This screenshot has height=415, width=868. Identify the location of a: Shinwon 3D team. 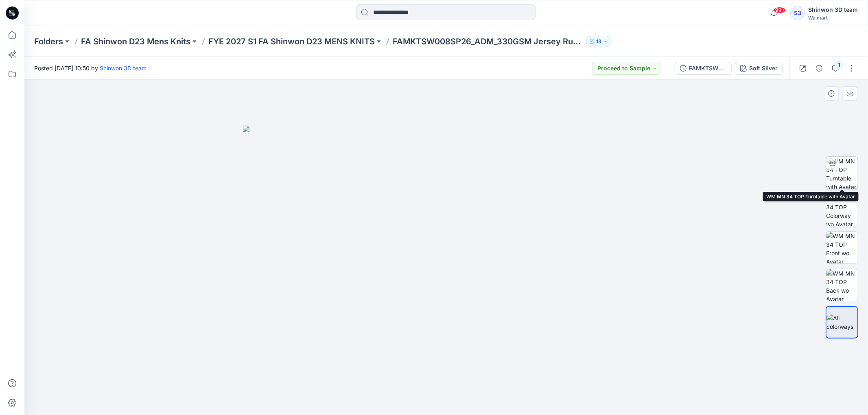
(123, 68).